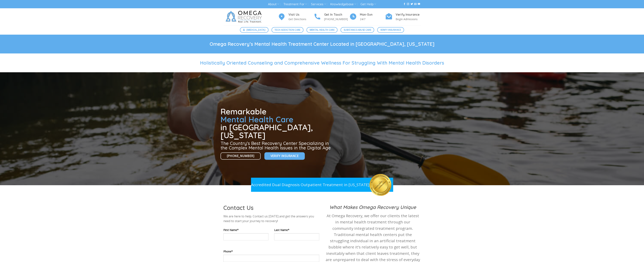 The height and width of the screenshot is (262, 644). I want to click on a: Substance Abuse Care, so click(358, 30).